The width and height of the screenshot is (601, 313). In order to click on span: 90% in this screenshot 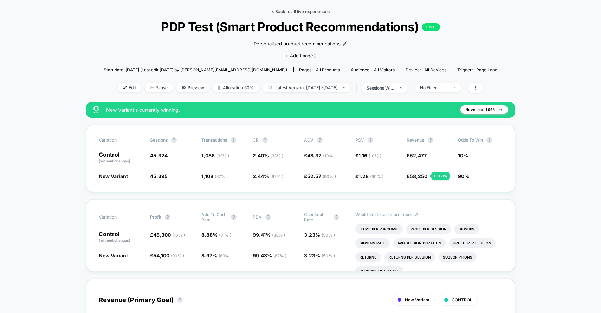, I will do `click(463, 176)`.